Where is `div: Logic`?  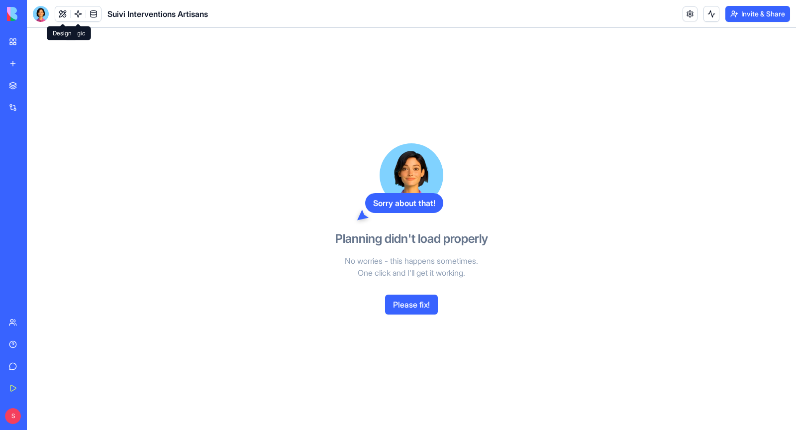
div: Logic is located at coordinates (78, 33).